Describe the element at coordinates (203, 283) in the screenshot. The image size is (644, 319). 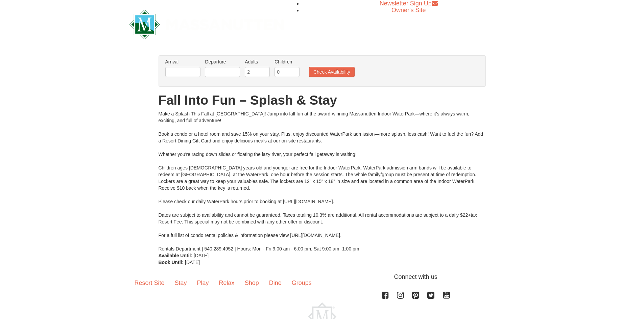
I see `a: Play` at that location.